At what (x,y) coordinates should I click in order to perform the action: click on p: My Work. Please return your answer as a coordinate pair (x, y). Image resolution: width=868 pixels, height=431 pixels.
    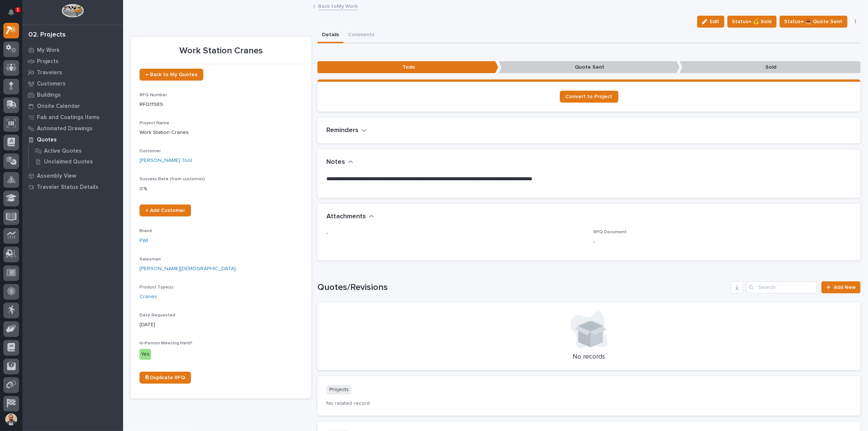
    Looking at the image, I should click on (48, 51).